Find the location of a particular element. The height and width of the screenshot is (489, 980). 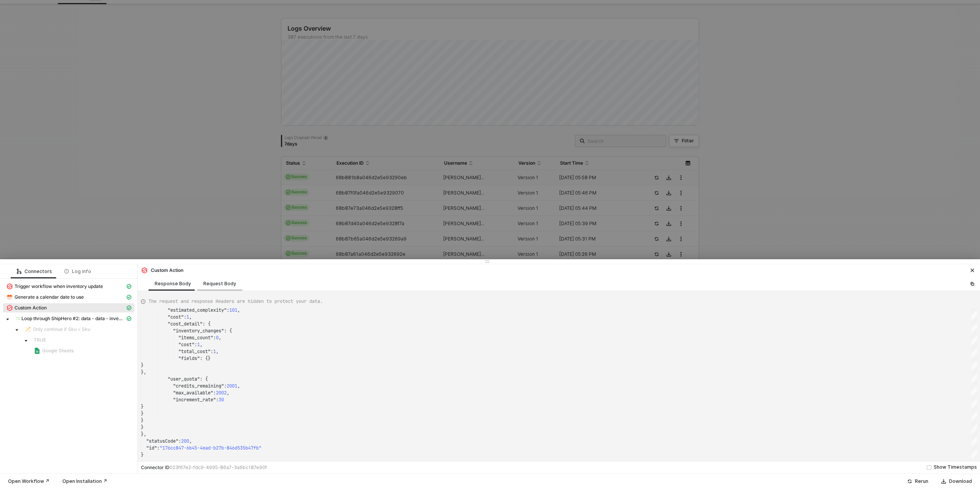

span: Only continue if Sku = Sku is located at coordinates (62, 329).